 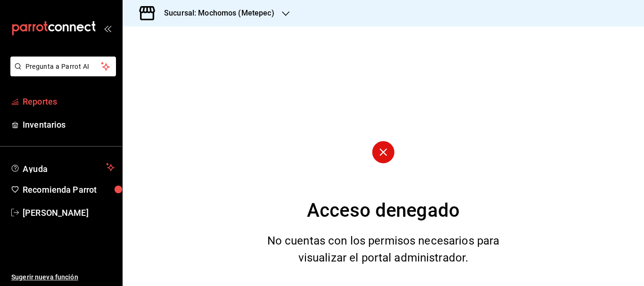 What do you see at coordinates (62, 167) in the screenshot?
I see `span: Ayuda` at bounding box center [62, 167].